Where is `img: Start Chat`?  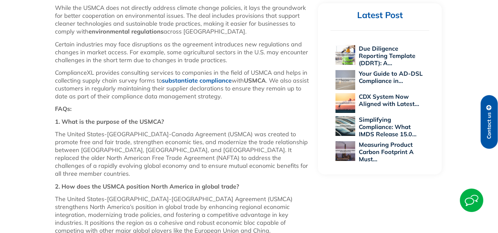 img: Start Chat is located at coordinates (471, 200).